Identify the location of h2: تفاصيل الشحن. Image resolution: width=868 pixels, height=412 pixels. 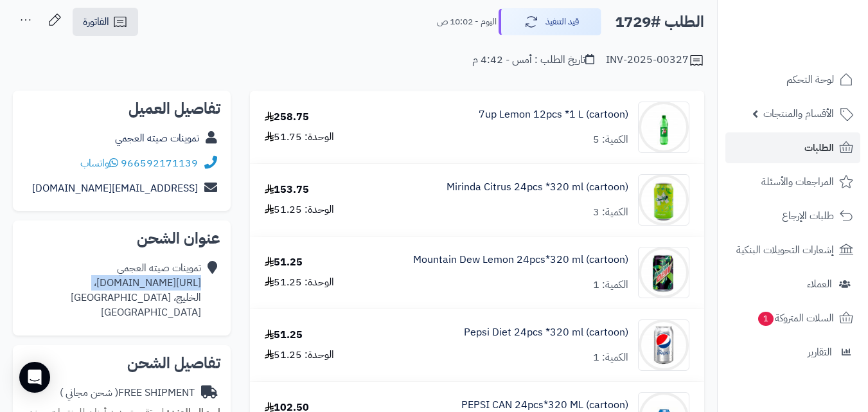
(122, 363).